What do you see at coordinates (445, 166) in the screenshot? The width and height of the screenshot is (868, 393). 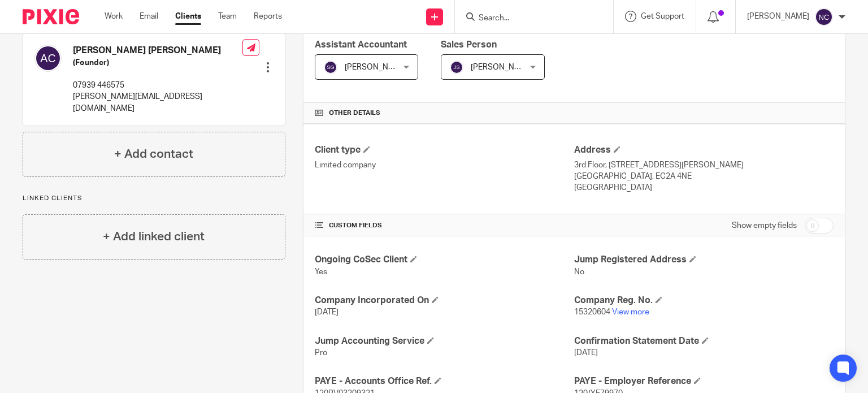 I see `p: Limited company` at bounding box center [445, 166].